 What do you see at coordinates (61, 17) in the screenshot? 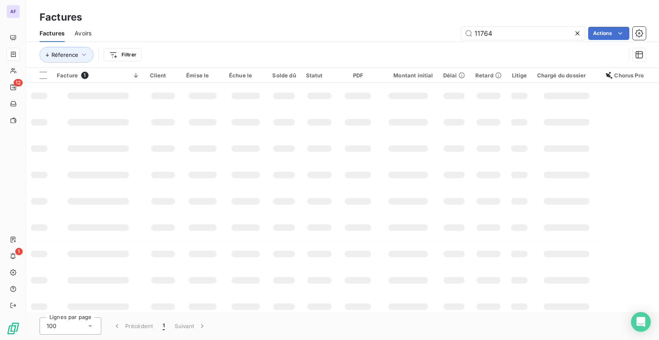
I see `h3: Factures` at bounding box center [61, 17].